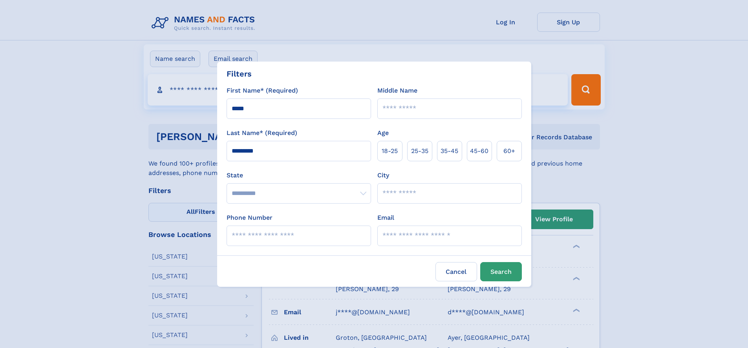  I want to click on label: Email, so click(386, 218).